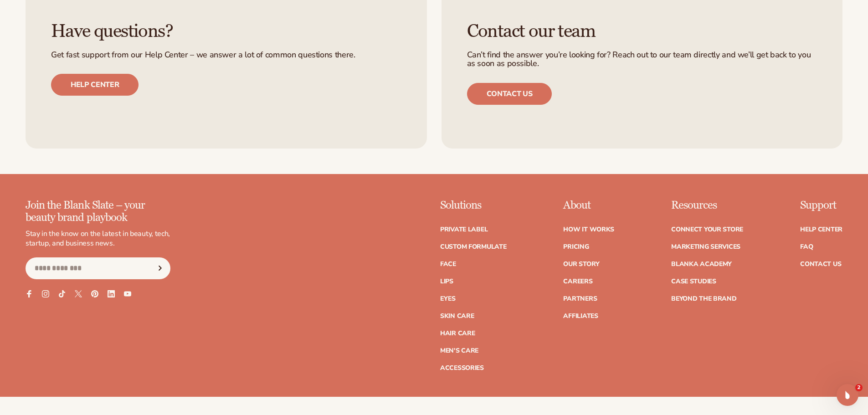  Describe the element at coordinates (707, 229) in the screenshot. I see `a: Connect your store` at that location.